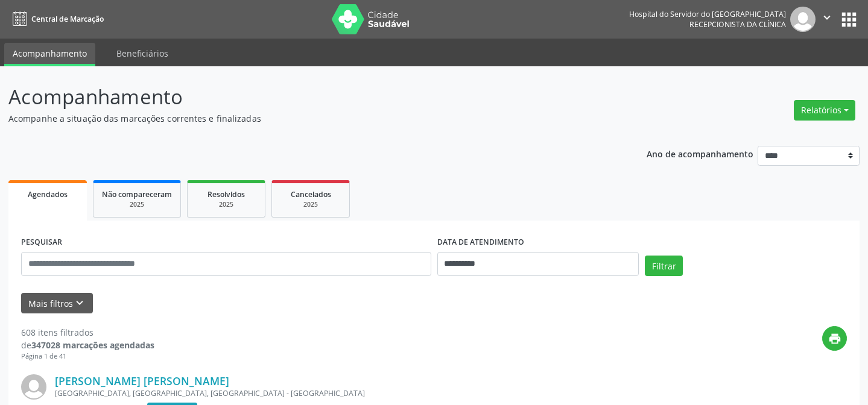 Image resolution: width=868 pixels, height=405 pixels. I want to click on label: DATA DE ATENDIMENTO, so click(481, 243).